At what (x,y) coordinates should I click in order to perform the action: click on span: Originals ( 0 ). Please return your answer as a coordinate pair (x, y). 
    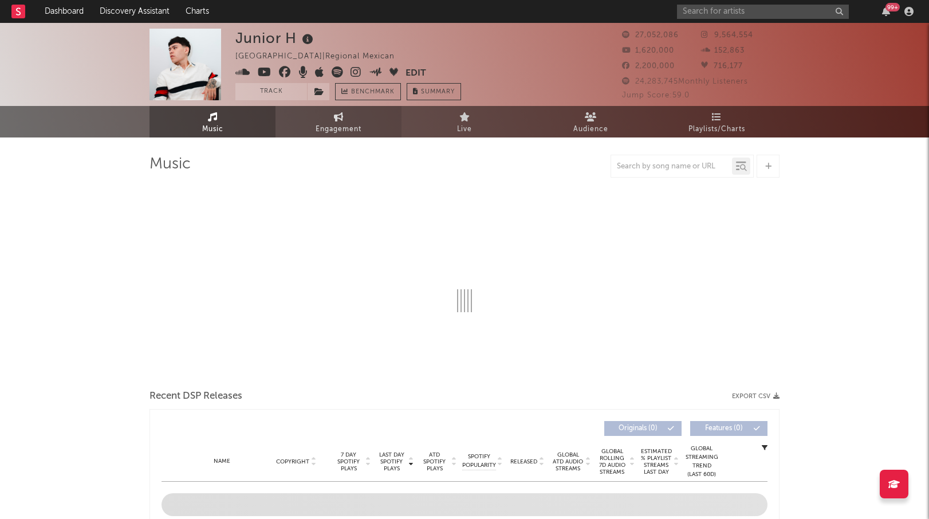
    Looking at the image, I should click on (638, 428).